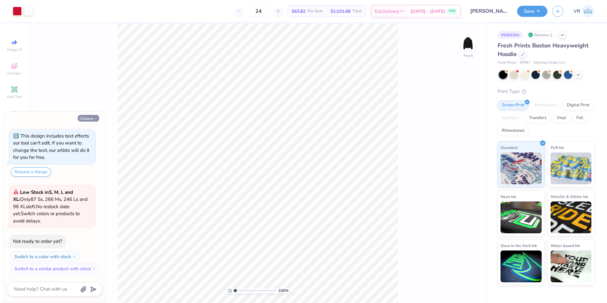 Image resolution: width=607 pixels, height=303 pixels. Describe the element at coordinates (571, 267) in the screenshot. I see `img: Water based Ink` at that location.